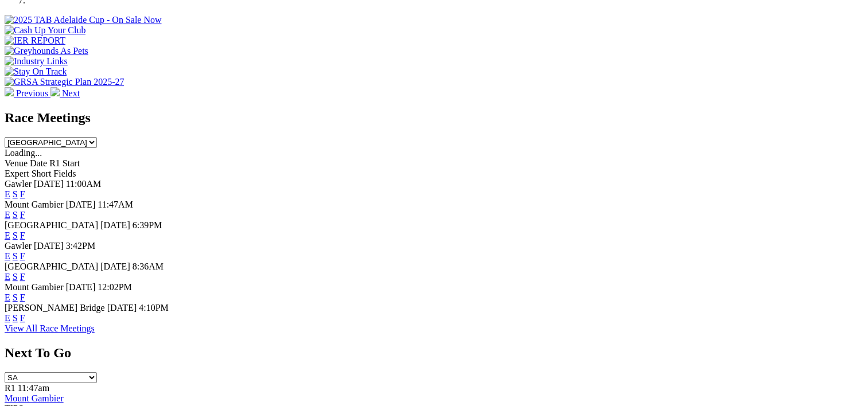 This screenshot has height=406, width=868. What do you see at coordinates (41, 173) in the screenshot?
I see `span: Short` at bounding box center [41, 173].